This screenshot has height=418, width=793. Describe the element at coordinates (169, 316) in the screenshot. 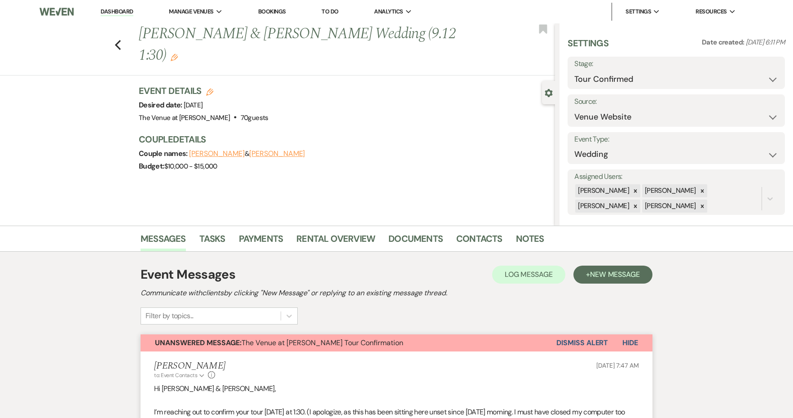

I see `div: Filter by topics...` at that location.